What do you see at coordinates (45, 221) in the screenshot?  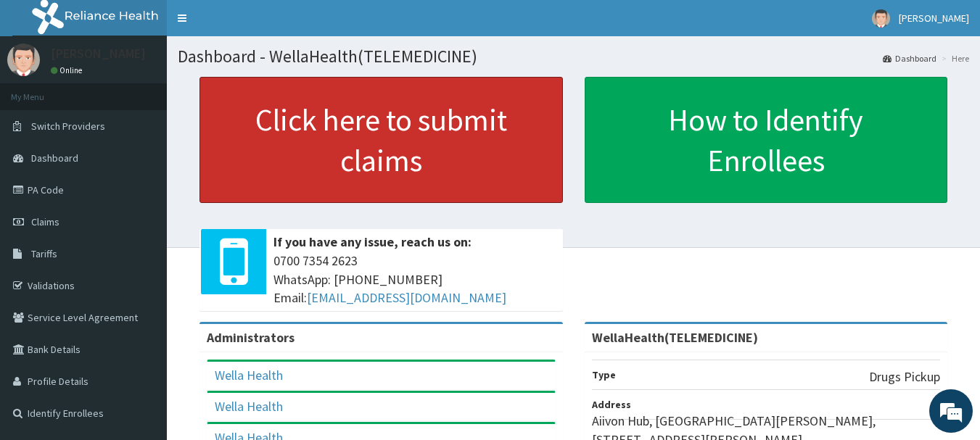 I see `span: Claims` at bounding box center [45, 221].